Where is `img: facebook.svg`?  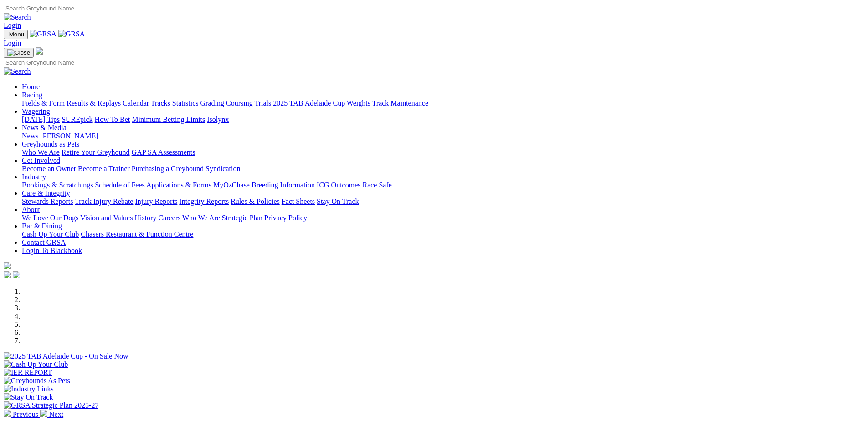 img: facebook.svg is located at coordinates (7, 275).